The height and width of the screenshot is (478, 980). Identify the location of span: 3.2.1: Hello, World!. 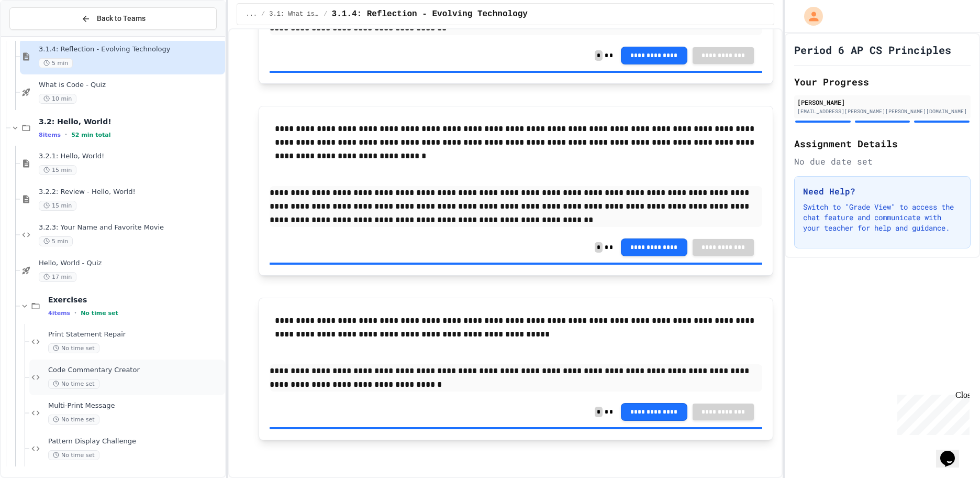
(130, 157).